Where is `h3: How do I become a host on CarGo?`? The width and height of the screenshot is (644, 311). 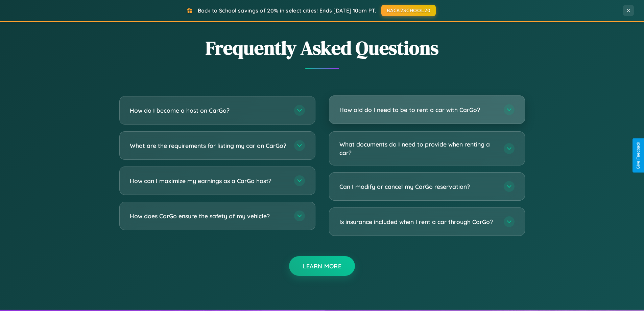
h3: How do I become a host on CarGo? is located at coordinates (209, 111).